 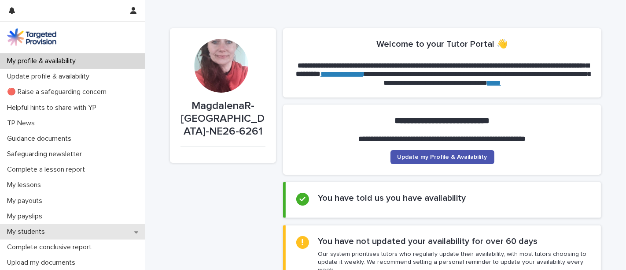 What do you see at coordinates (43, 262) in the screenshot?
I see `p: Upload my documents` at bounding box center [43, 262].